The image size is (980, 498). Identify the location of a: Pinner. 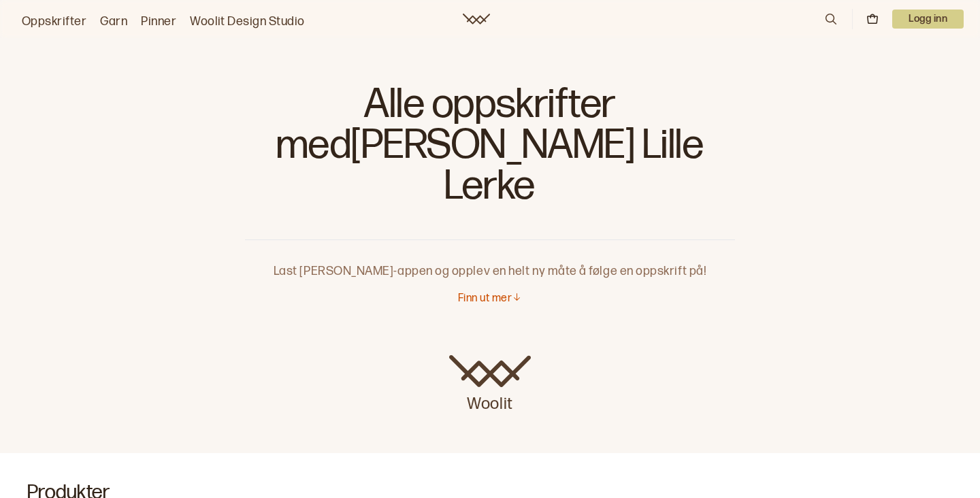
(158, 22).